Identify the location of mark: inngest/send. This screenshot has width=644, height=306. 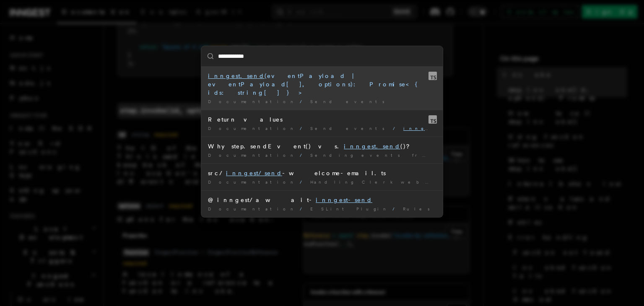
(254, 173).